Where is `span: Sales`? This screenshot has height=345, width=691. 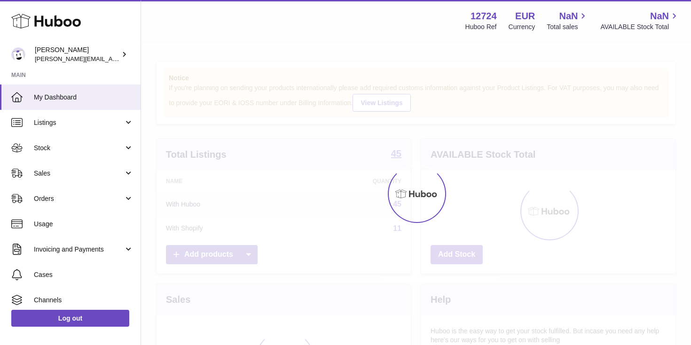
span: Sales is located at coordinates (78, 173).